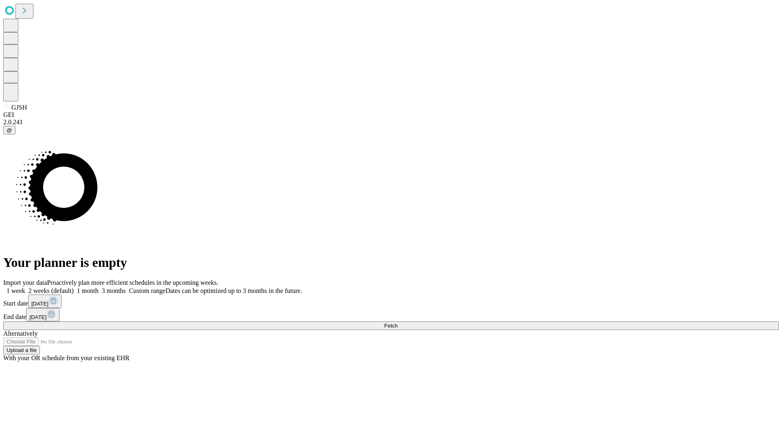  I want to click on span: Custom range, so click(147, 291).